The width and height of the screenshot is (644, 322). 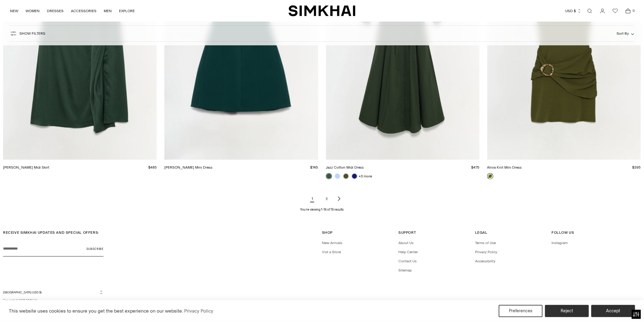 What do you see at coordinates (574, 11) in the screenshot?
I see `button: USD $` at bounding box center [574, 11].